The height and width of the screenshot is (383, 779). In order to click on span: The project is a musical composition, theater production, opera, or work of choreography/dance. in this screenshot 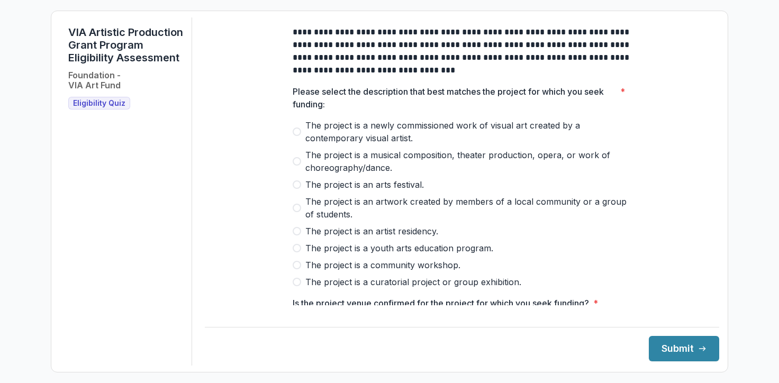, I will do `click(468, 161)`.